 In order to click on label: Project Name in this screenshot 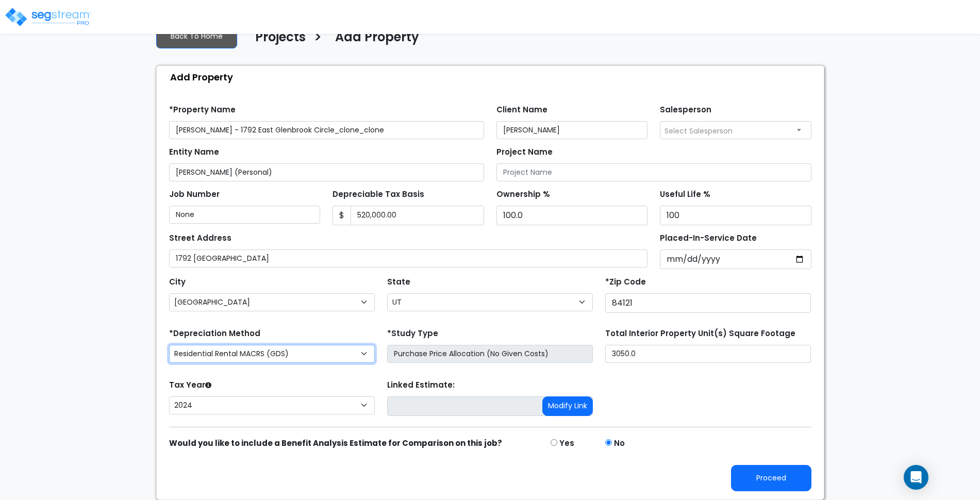, I will do `click(524, 152)`.